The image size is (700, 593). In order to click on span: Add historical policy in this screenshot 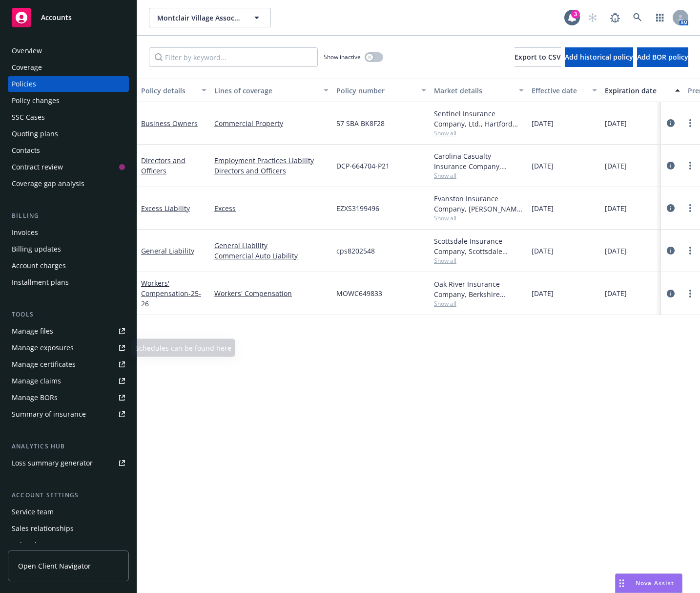, I will do `click(600, 56)`.